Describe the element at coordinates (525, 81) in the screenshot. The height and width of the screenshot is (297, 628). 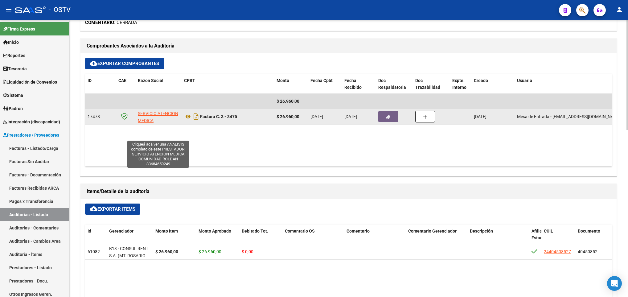
I see `span: Usuario` at that location.